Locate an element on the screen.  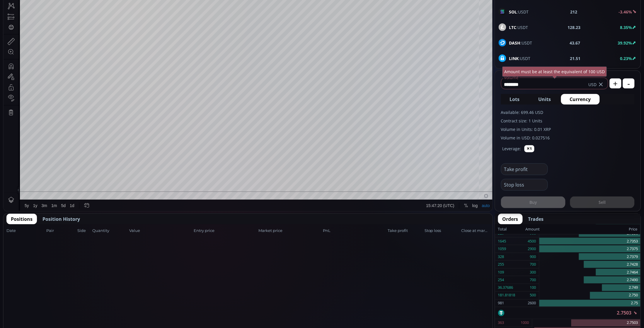
button: 15:47:20 (UTC) is located at coordinates (437, 259).